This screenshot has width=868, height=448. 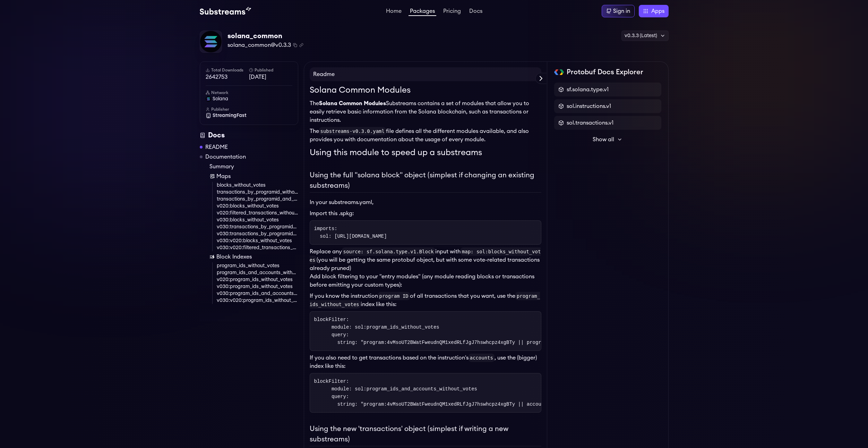 What do you see at coordinates (257, 266) in the screenshot?
I see `a: program_ids_without_votes` at bounding box center [257, 266].